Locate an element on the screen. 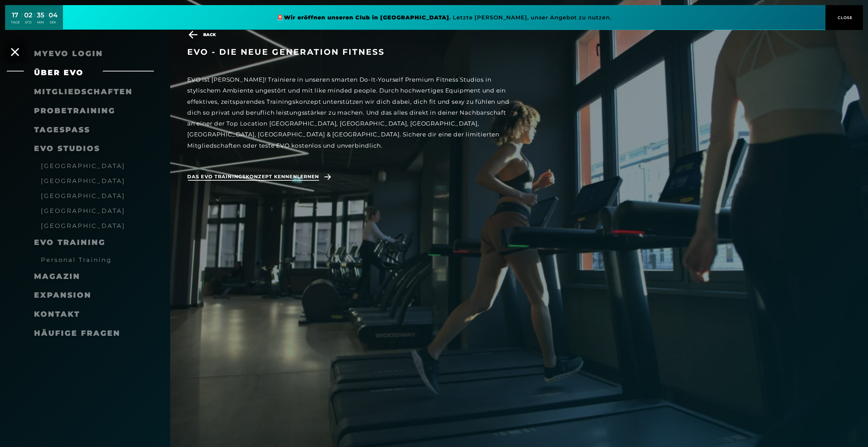 Image resolution: width=868 pixels, height=447 pixels. a: MyEVO Login is located at coordinates (68, 54).